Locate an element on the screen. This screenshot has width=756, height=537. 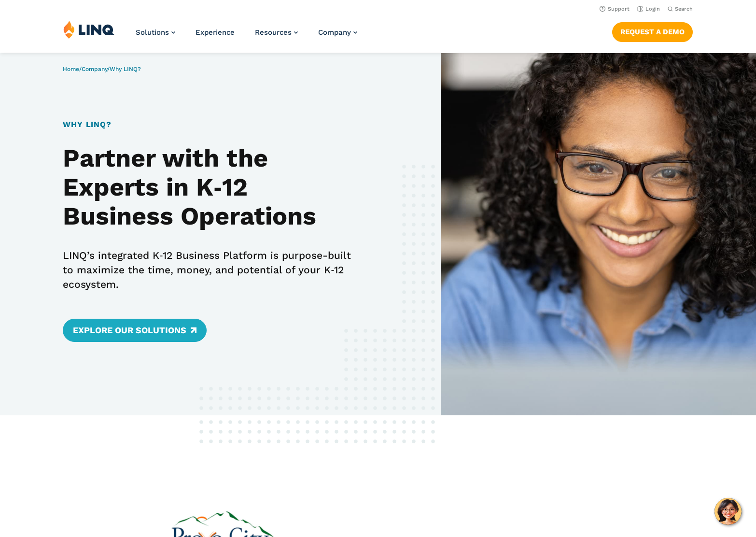
img: LINQer smiling is located at coordinates (598, 234).